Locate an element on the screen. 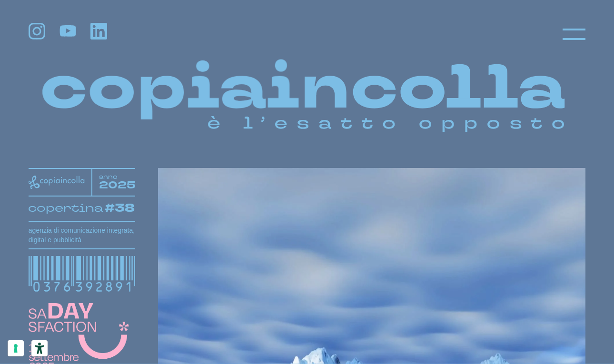 The height and width of the screenshot is (364, 614). tspan: #38 is located at coordinates (119, 208).